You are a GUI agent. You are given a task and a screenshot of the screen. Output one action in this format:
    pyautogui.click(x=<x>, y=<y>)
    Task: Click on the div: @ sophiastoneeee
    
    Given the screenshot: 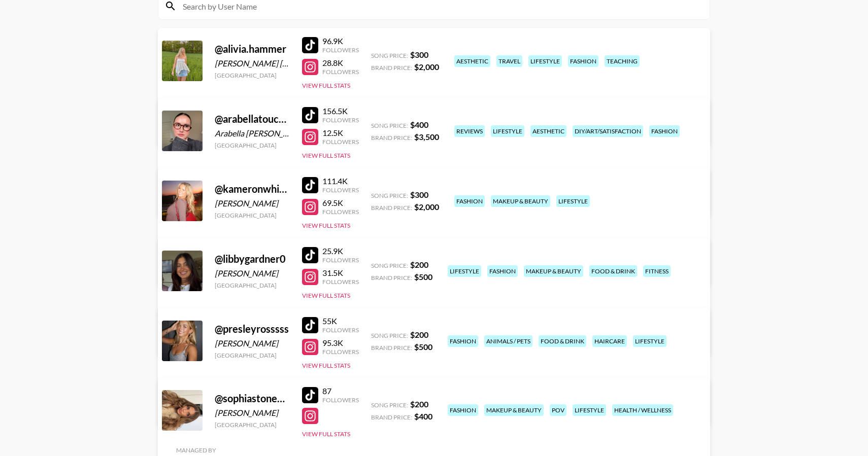 What is the action you would take?
    pyautogui.click(x=252, y=398)
    